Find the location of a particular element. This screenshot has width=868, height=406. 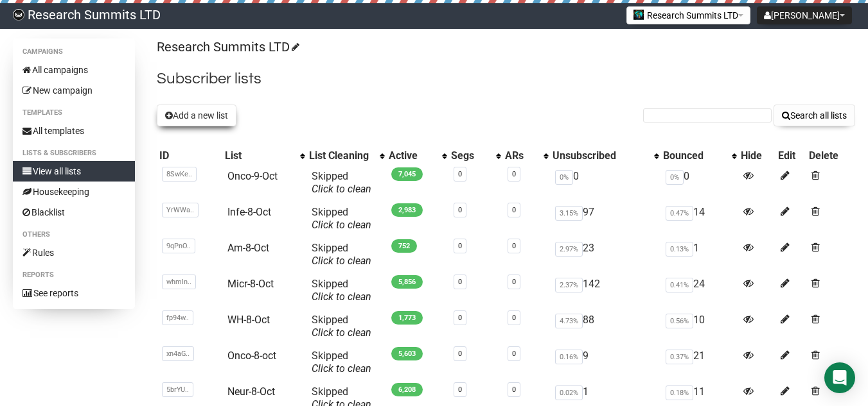

span: 2.97% is located at coordinates (569, 249).